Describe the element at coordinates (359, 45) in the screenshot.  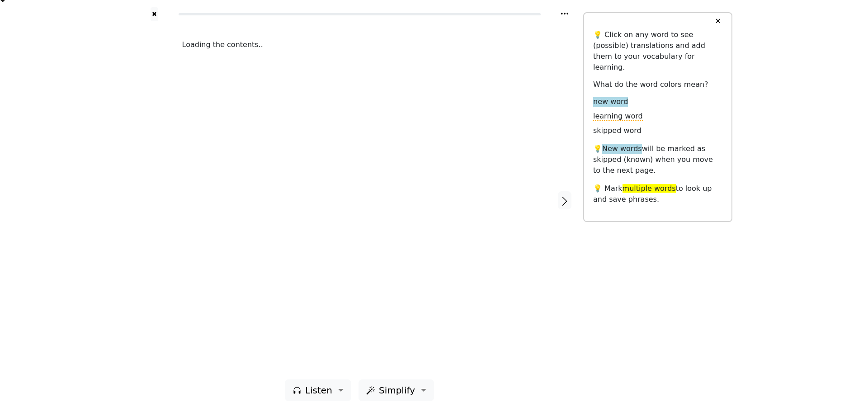
I see `div: Loading the contents..` at that location.